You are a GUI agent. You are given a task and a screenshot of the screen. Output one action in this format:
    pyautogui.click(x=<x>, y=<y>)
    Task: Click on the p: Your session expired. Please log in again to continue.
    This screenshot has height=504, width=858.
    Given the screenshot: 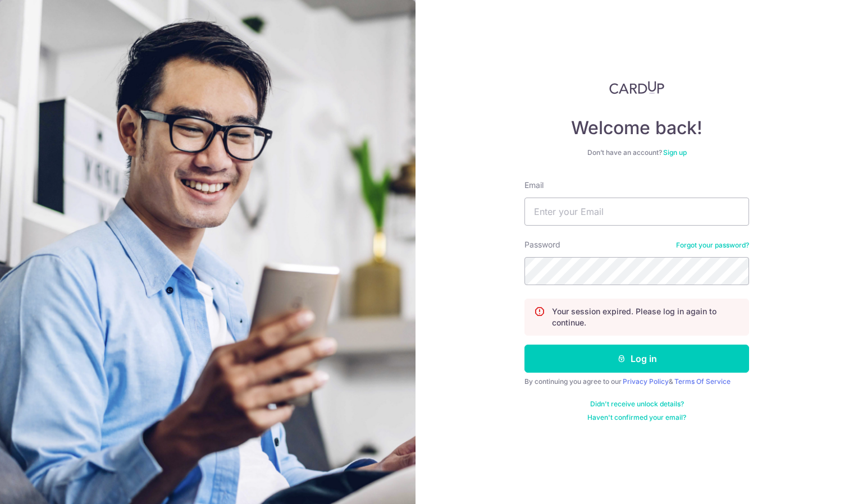 What is the action you would take?
    pyautogui.click(x=646, y=317)
    